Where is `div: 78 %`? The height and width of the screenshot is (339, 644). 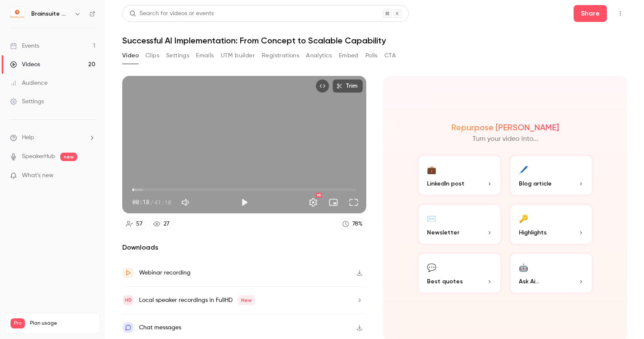
div: 78 % is located at coordinates (357, 224).